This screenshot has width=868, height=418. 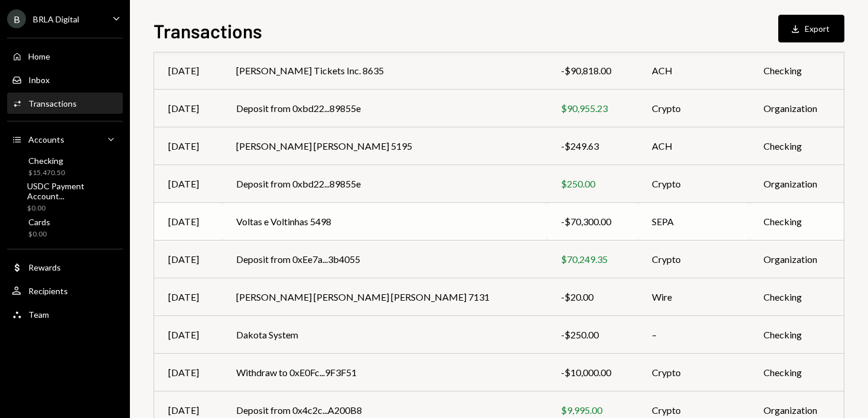 What do you see at coordinates (65, 56) in the screenshot?
I see `a: Home` at bounding box center [65, 56].